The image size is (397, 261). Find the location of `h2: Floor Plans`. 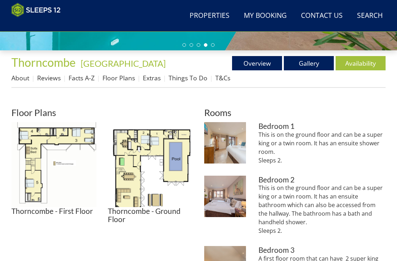

h2: Floor Plans is located at coordinates (102, 112).